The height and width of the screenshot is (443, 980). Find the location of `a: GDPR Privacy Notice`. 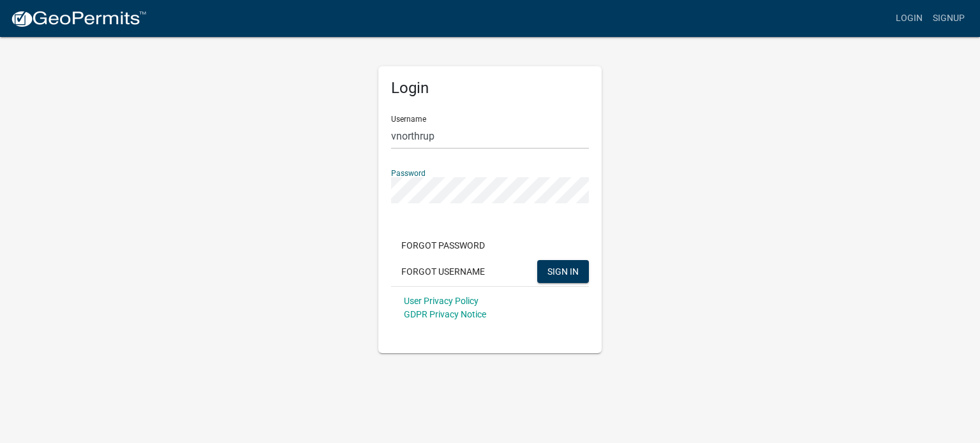

a: GDPR Privacy Notice is located at coordinates (444, 314).